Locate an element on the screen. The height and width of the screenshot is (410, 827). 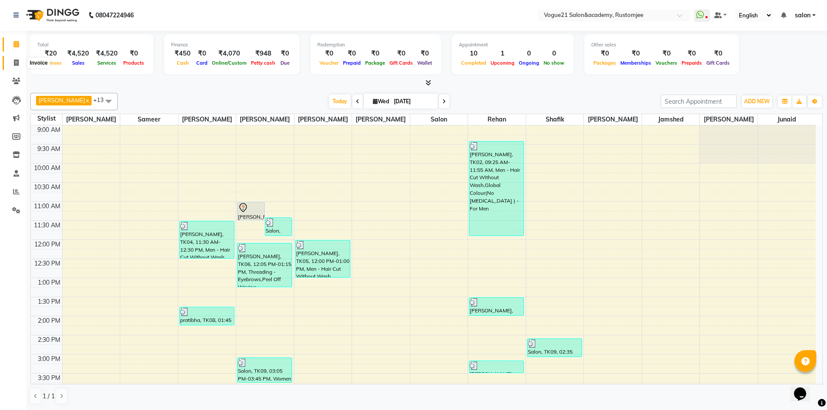
div: 10:00 AM is located at coordinates (47, 168).